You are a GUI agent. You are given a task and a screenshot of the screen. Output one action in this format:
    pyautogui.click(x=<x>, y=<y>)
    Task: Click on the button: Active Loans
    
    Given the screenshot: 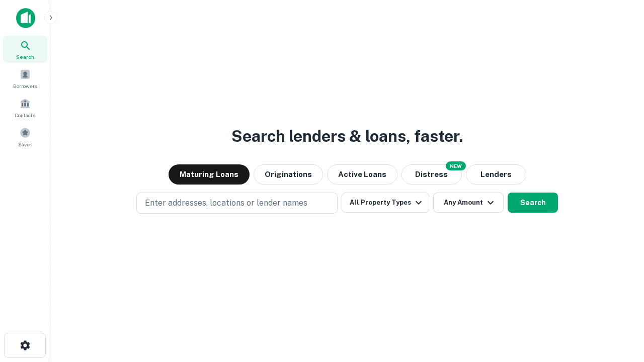 What is the action you would take?
    pyautogui.click(x=362, y=175)
    